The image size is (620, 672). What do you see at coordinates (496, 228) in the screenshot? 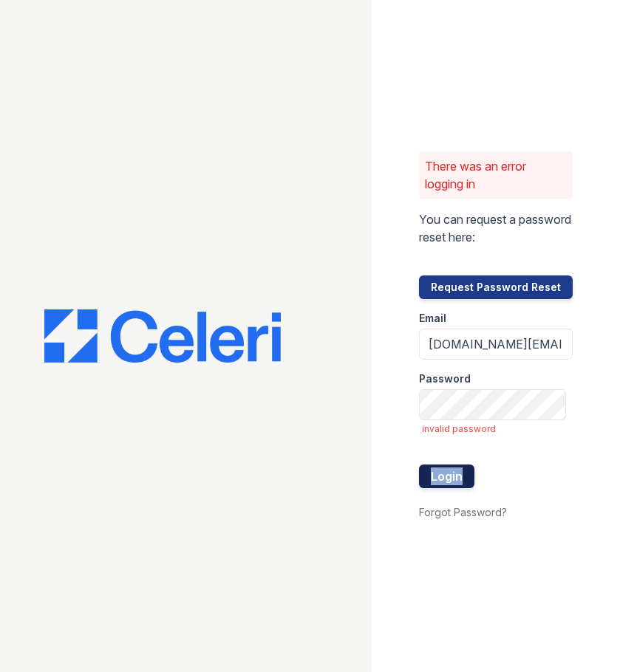
I see `p: You can request a password reset here:` at bounding box center [496, 228].